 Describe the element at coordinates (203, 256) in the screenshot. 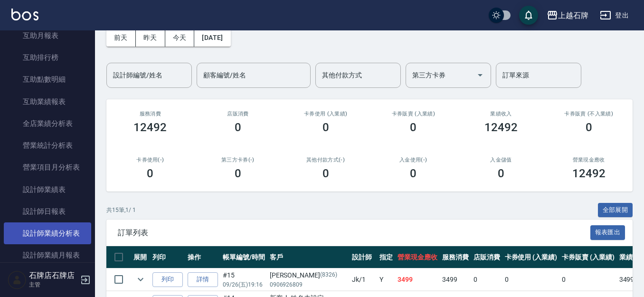

I see `th: 操作` at that location.